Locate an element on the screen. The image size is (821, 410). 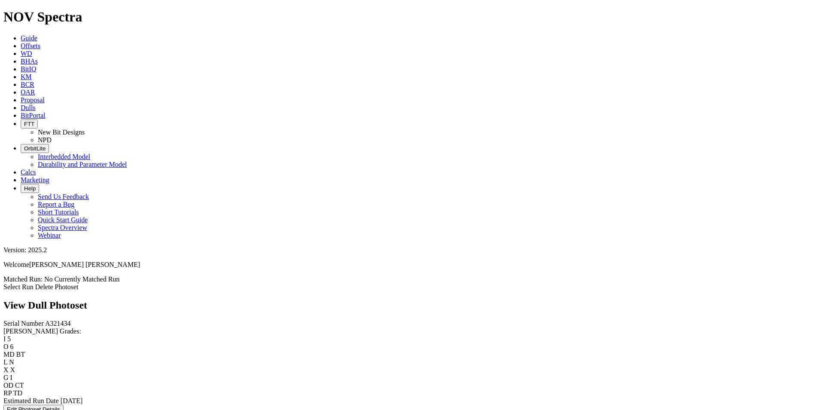
label: MD is located at coordinates (9, 354).